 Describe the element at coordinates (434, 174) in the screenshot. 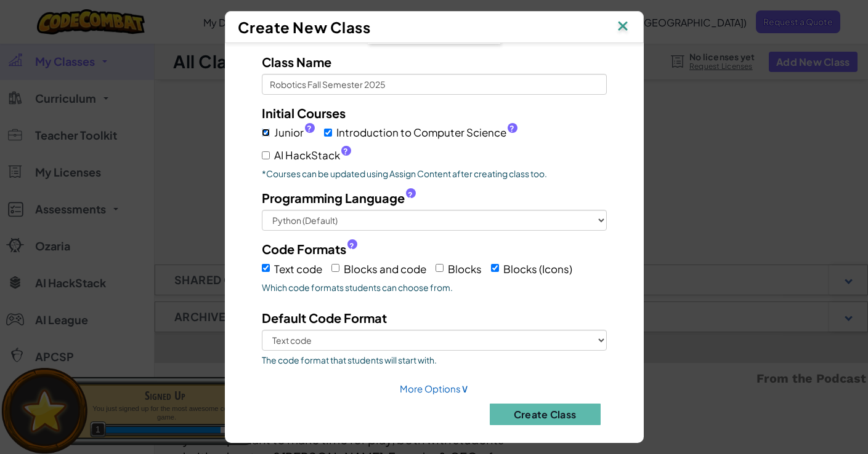

I see `p: *Courses can be updated using Assign Content after creating class too.` at that location.